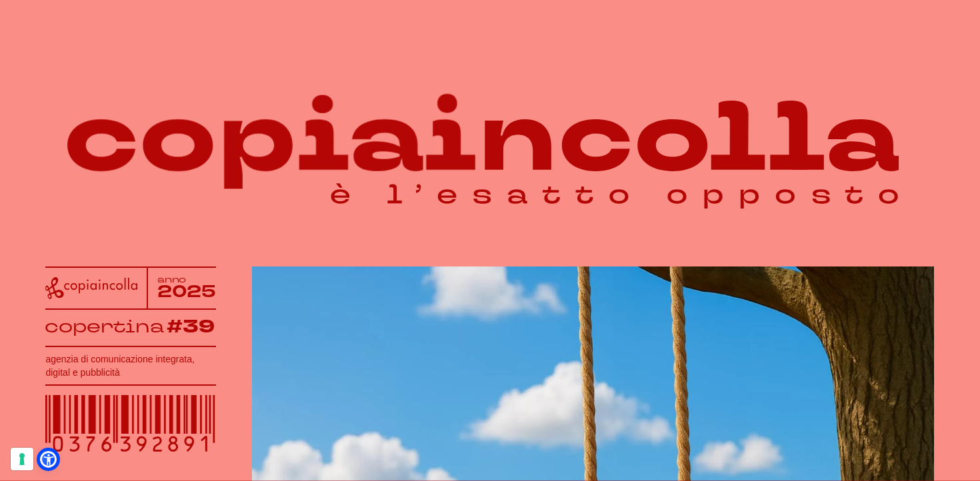 The width and height of the screenshot is (980, 481). What do you see at coordinates (187, 293) in the screenshot?
I see `tspan: 2025` at bounding box center [187, 293].